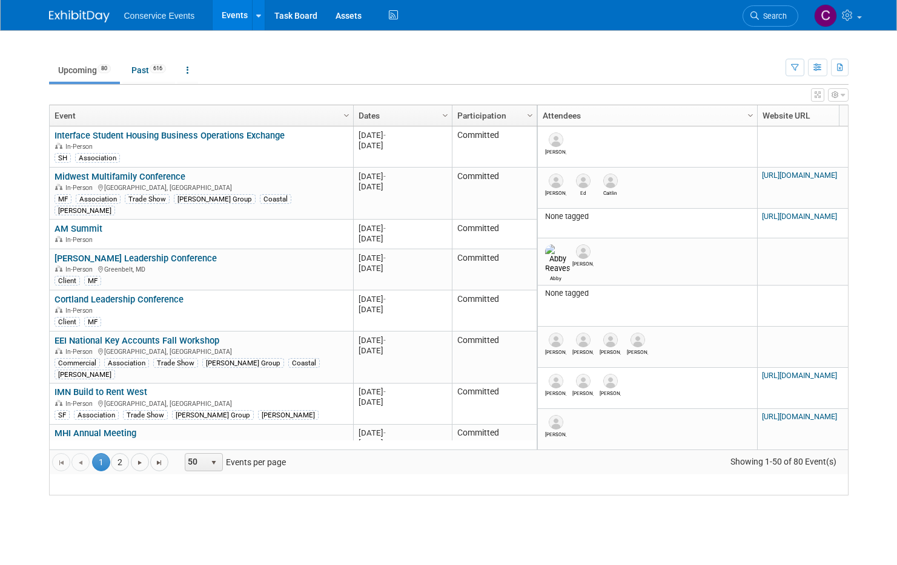  I want to click on img: Caitlin Reed, so click(610, 181).